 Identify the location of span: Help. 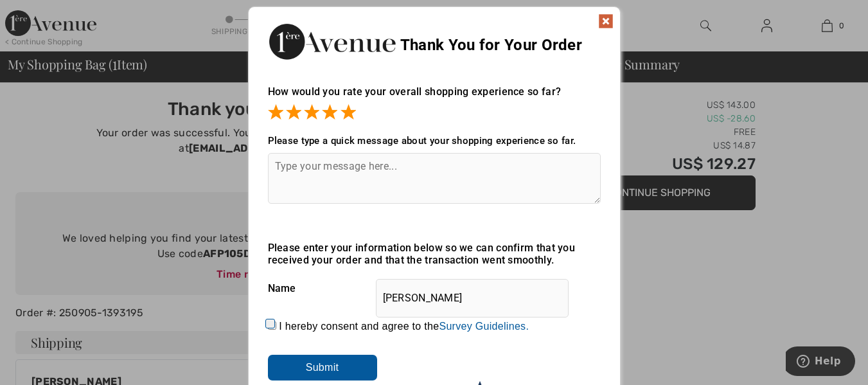
(42, 15).